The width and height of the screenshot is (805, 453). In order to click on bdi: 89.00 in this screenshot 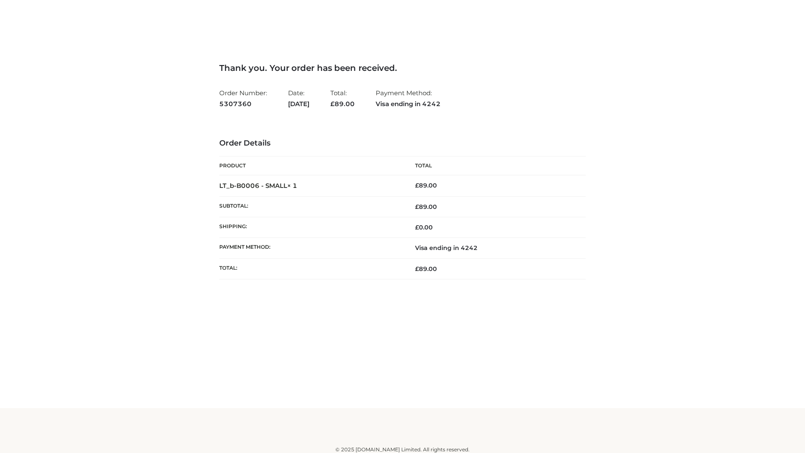, I will do `click(426, 185)`.